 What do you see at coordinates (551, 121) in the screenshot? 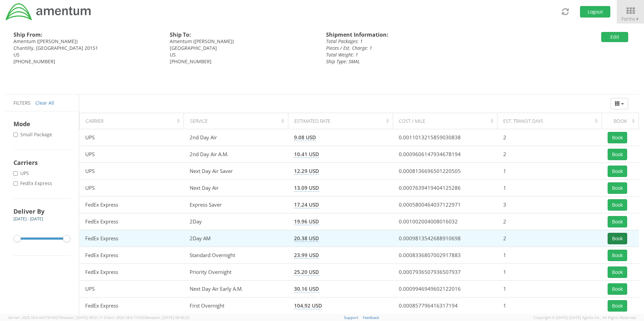
I see `div: Est. Transit Days` at bounding box center [551, 121].